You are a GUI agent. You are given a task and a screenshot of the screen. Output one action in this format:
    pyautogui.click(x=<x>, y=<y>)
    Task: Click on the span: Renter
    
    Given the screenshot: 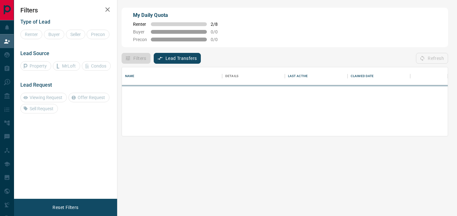 What is the action you would take?
    pyautogui.click(x=140, y=24)
    